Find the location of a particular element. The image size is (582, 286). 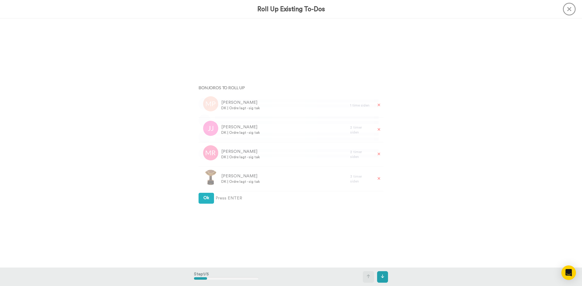

h4: Bonjoros To Roll Up is located at coordinates (291, 88).